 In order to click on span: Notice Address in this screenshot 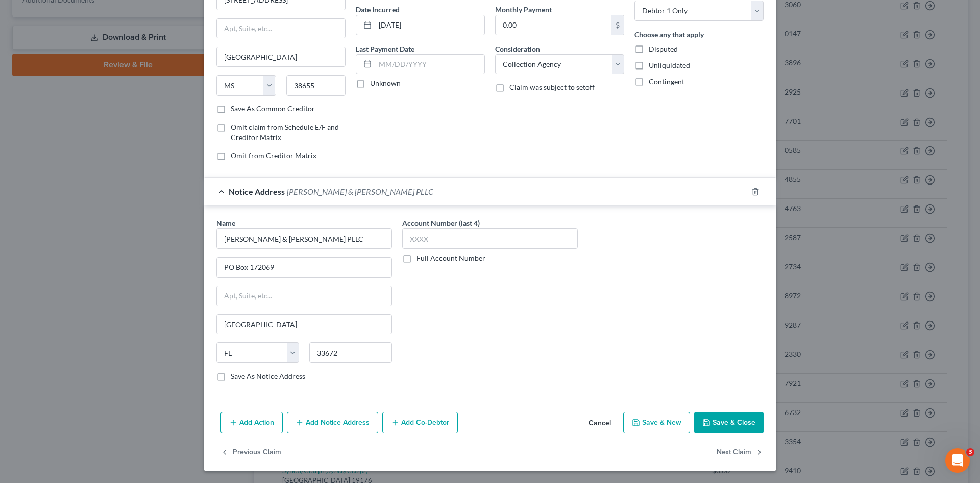, I will do `click(257, 191)`.